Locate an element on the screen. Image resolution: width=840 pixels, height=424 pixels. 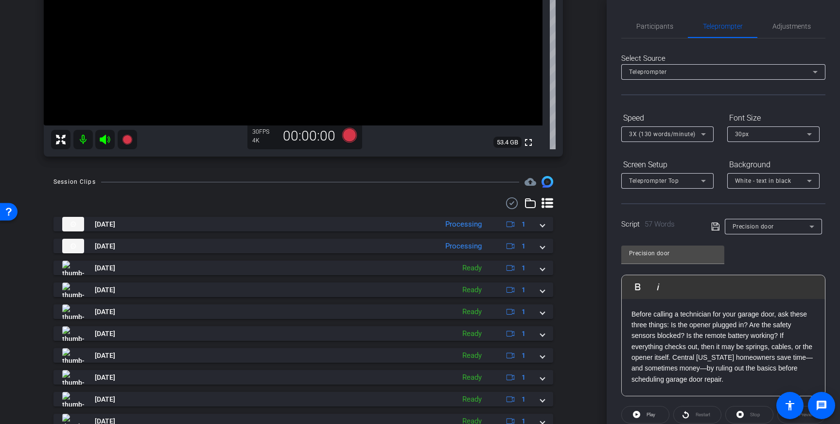
input: Title is located at coordinates (673, 253).